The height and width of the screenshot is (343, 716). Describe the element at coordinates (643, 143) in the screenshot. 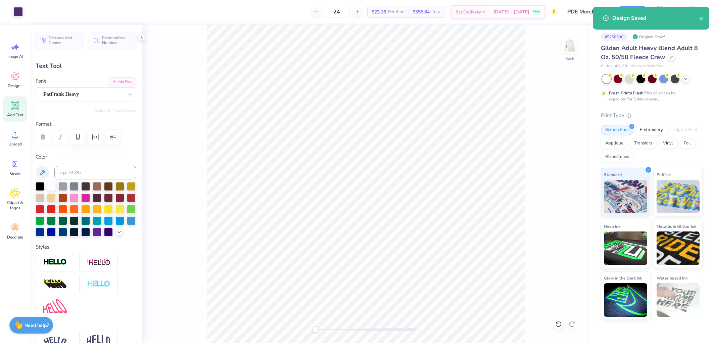

I see `div: Transfers` at that location.